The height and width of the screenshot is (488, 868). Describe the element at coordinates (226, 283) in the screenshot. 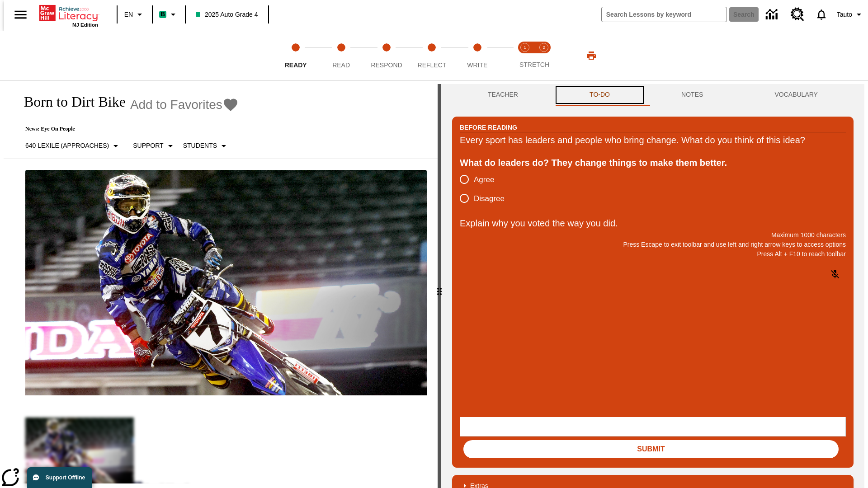

I see `img: Motocross racer James Stewart flies through the air on his dirt bike.` at that location.